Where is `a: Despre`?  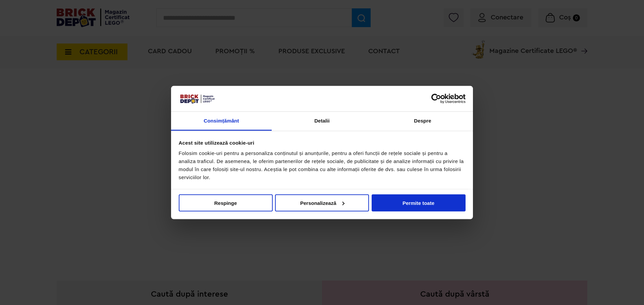
a: Despre is located at coordinates (423, 121).